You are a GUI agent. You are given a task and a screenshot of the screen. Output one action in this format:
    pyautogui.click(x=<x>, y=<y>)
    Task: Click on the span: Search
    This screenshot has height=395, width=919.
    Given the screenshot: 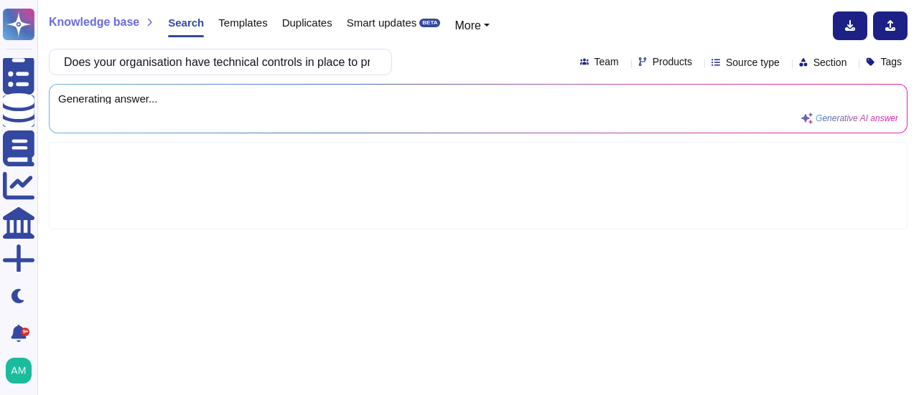 What is the action you would take?
    pyautogui.click(x=186, y=22)
    